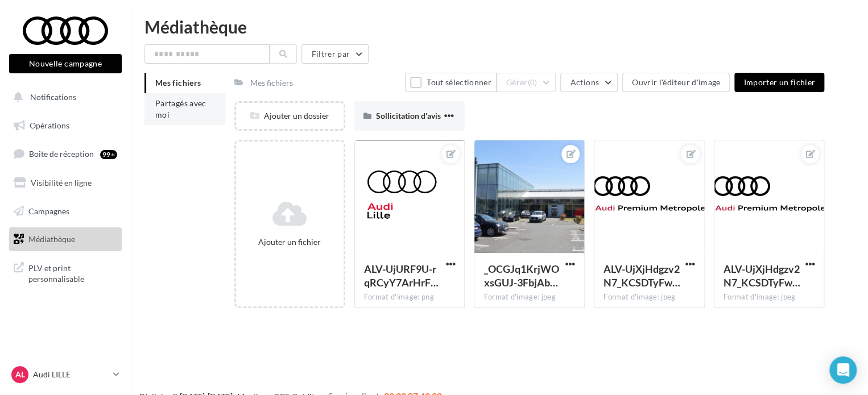  What do you see at coordinates (521, 276) in the screenshot?
I see `span: _OCGJq1KrjWOxsGUJ-3FbjAbdsbrU641ajpzxbtnPJVO_ax-F0q9rJjhGImFCRJtOCwBxMbUeDw6PgLq=s0` at bounding box center [521, 276].